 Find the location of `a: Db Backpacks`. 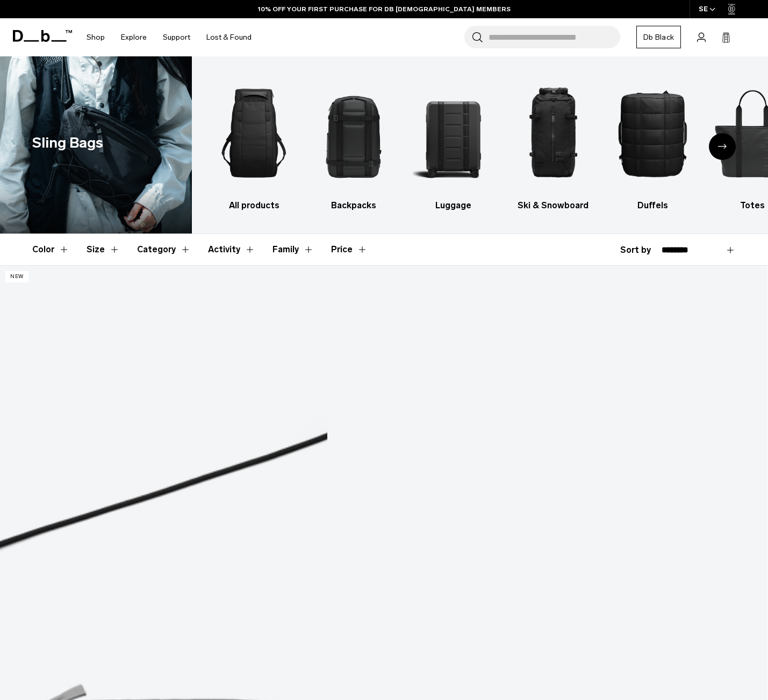

a: Db Backpacks is located at coordinates (353, 142).